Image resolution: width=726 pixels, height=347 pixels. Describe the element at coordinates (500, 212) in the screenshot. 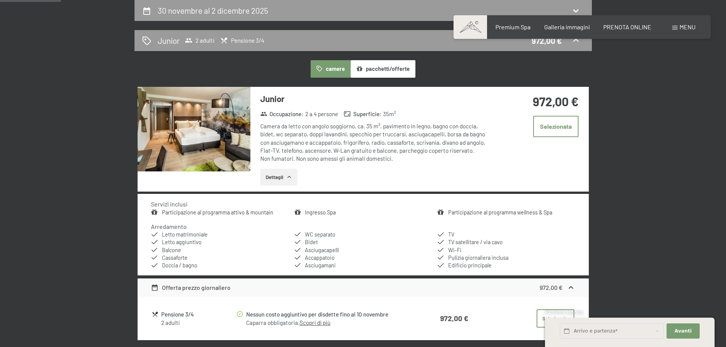

I see `a: Participazione al programma wellness & Spa` at that location.